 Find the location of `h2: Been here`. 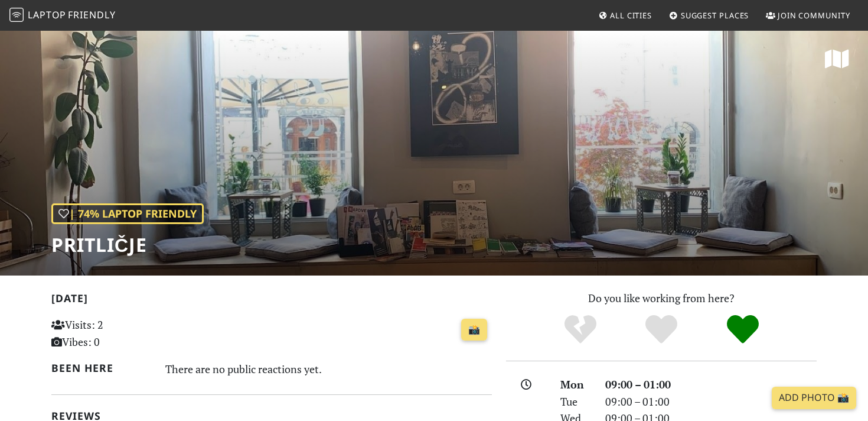

h2: Been here is located at coordinates (101, 367).